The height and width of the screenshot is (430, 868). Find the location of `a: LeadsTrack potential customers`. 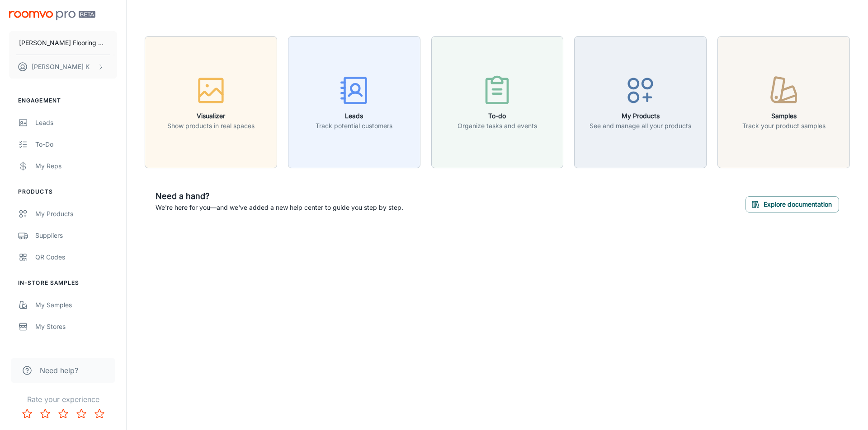

a: LeadsTrack potential customers is located at coordinates (354, 102).